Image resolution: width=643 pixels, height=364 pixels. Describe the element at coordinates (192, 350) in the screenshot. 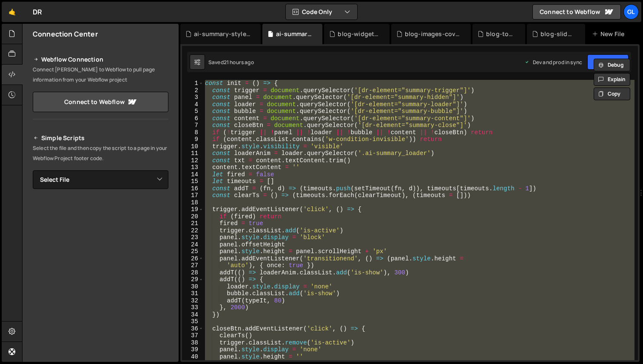

I see `div: 39` at that location.